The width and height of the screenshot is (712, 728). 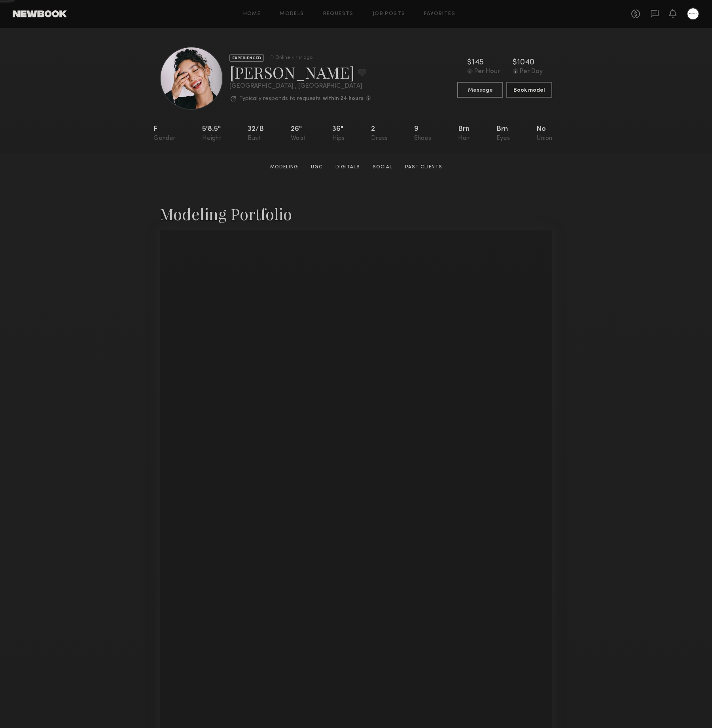 I want to click on p: Typically responds to requests, so click(x=280, y=99).